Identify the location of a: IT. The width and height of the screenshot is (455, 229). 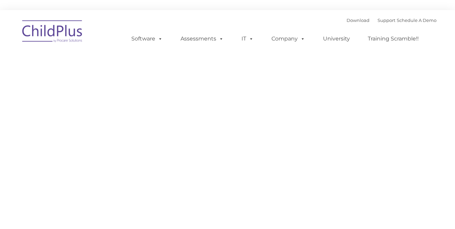
(248, 39).